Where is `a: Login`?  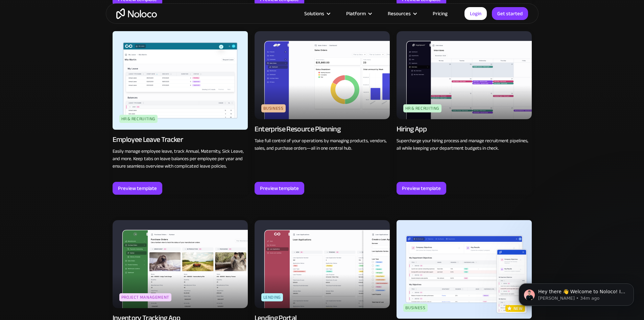
a: Login is located at coordinates (476, 13).